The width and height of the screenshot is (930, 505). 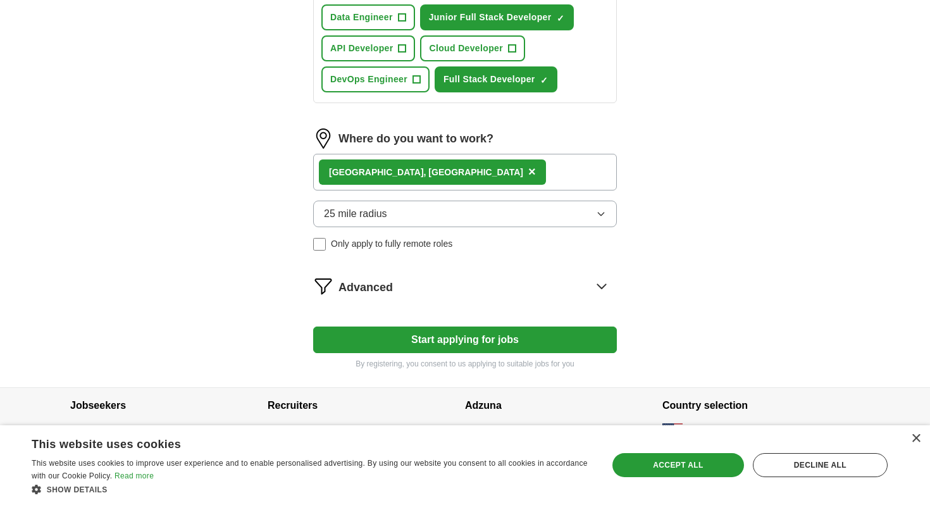 I want to click on span: This website uses cookies to improve user experience and to enable personalised advertising. By u..., so click(x=309, y=470).